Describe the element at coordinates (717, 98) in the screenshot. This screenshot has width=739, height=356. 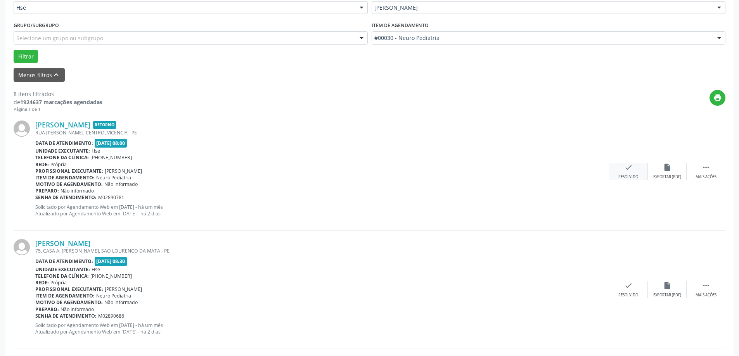
I see `button: print` at that location.